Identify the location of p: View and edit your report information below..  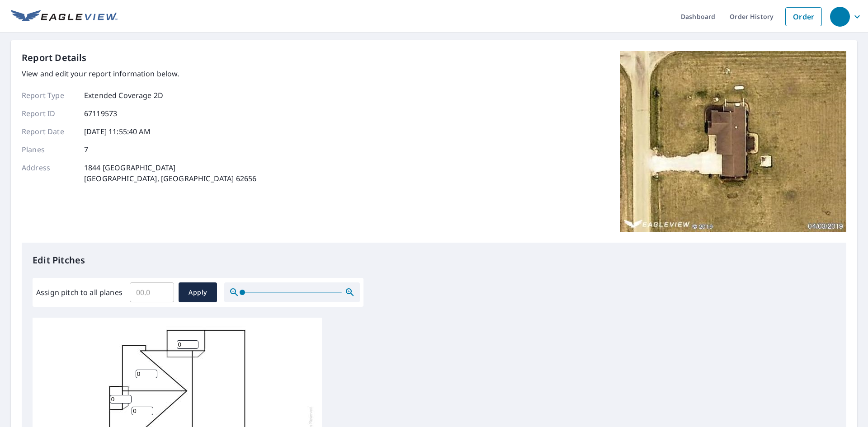
(139, 74).